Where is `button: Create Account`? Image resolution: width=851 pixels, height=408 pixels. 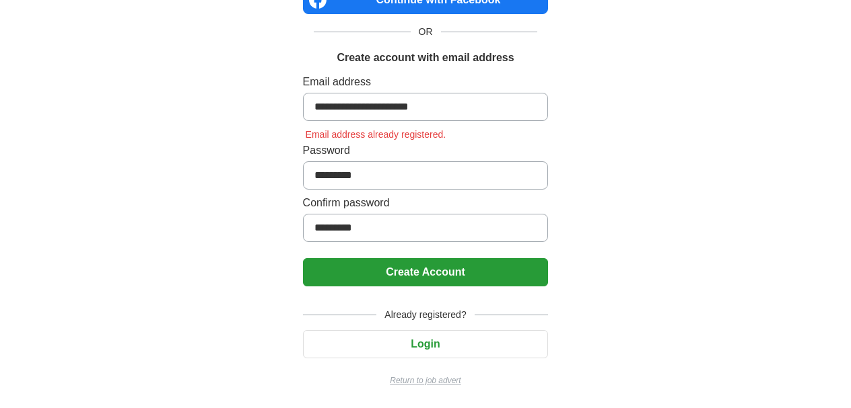 button: Create Account is located at coordinates (425, 273).